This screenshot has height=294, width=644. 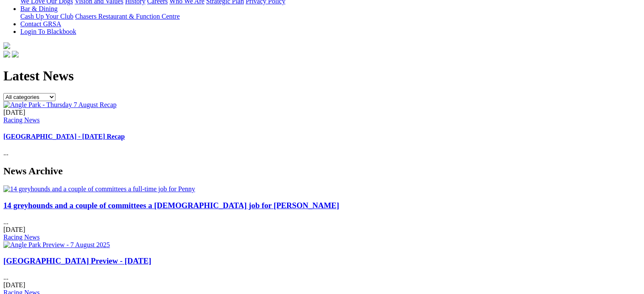 I want to click on a: Contact GRSA, so click(x=41, y=24).